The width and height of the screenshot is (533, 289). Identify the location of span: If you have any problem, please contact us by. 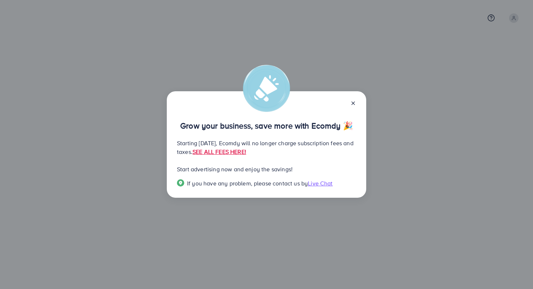
(247, 184).